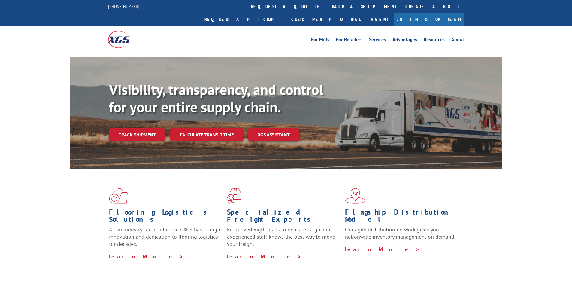 This screenshot has width=572, height=284. What do you see at coordinates (349, 41) in the screenshot?
I see `a: For Retailers` at bounding box center [349, 41].